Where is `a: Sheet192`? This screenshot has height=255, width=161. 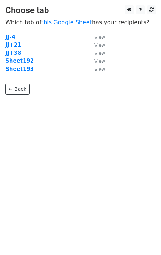 a: Sheet192 is located at coordinates (20, 61).